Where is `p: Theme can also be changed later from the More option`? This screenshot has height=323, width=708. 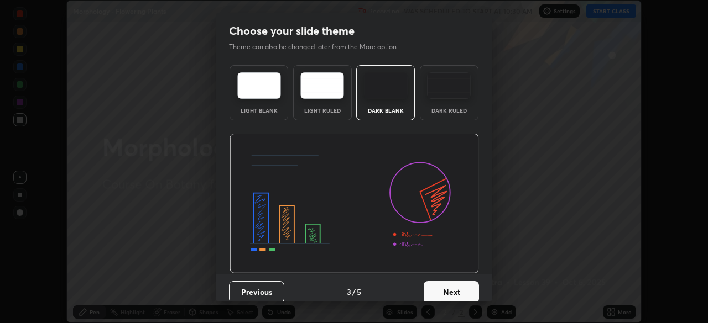
p: Theme can also be changed later from the More option is located at coordinates (318, 47).